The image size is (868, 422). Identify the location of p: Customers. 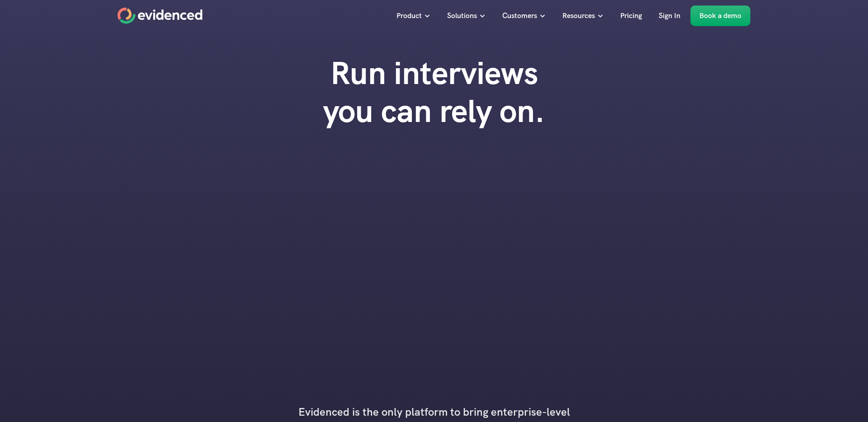
(519, 16).